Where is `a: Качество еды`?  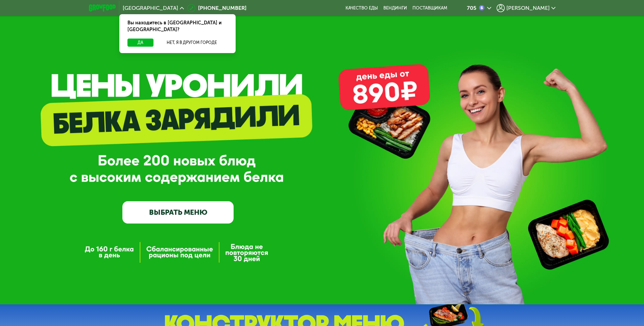
a: Качество еды is located at coordinates (362, 9).